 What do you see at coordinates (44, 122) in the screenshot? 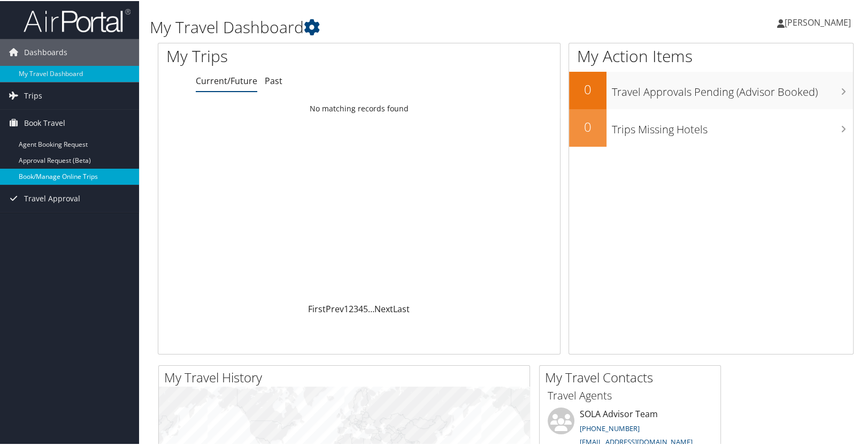
I see `span: Book Travel` at bounding box center [44, 122].